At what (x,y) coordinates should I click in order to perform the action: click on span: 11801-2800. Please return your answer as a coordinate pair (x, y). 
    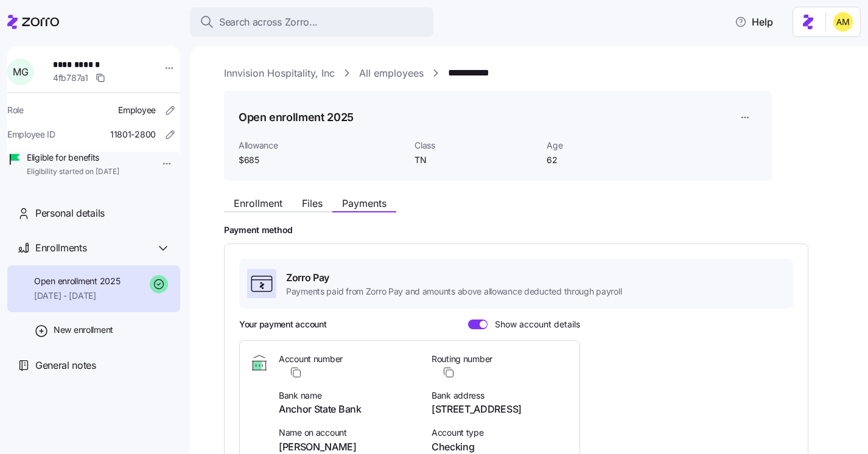
    Looking at the image, I should click on (133, 135).